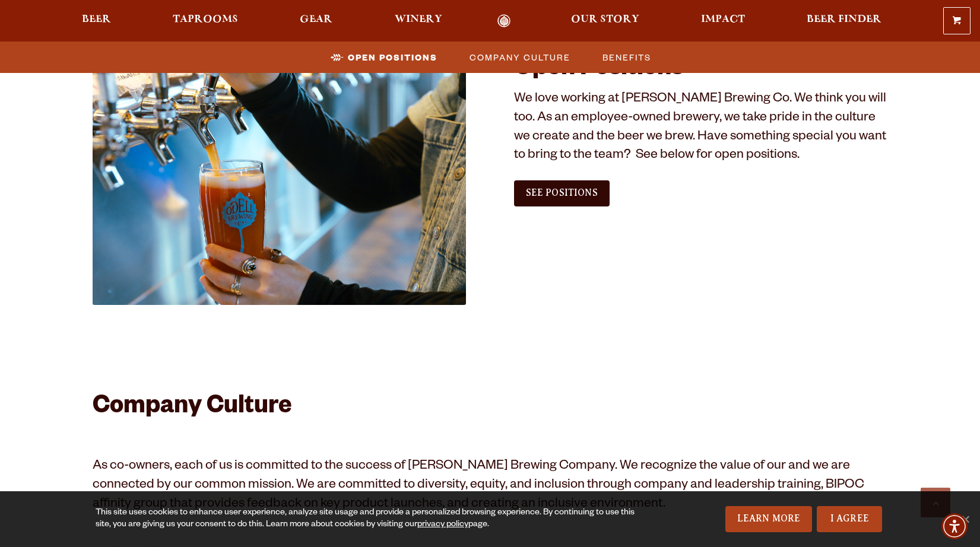  What do you see at coordinates (844, 20) in the screenshot?
I see `span: Beer Finder` at bounding box center [844, 20].